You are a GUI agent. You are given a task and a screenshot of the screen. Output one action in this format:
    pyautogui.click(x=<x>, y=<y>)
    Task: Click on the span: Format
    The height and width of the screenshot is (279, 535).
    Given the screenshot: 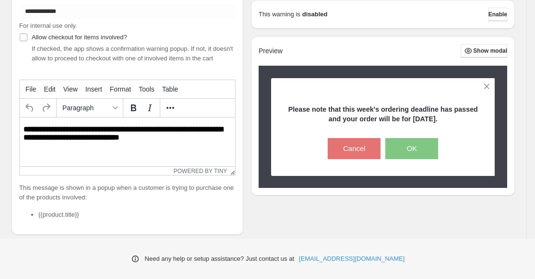 What is the action you would take?
    pyautogui.click(x=121, y=89)
    